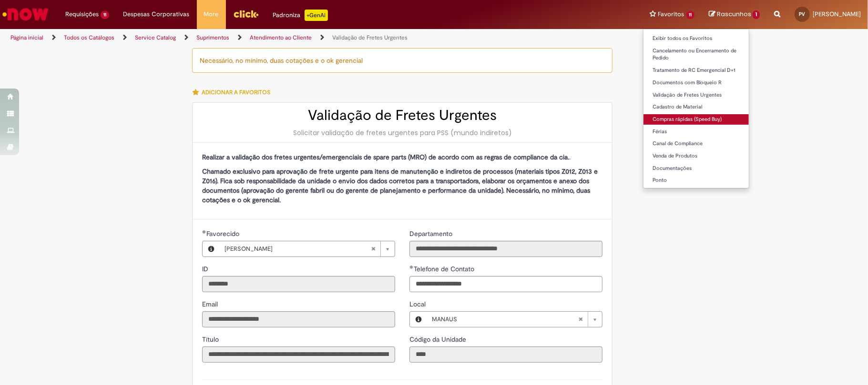 The image size is (868, 385). Describe the element at coordinates (290, 38) in the screenshot. I see `ul: Trilhas de página` at that location.